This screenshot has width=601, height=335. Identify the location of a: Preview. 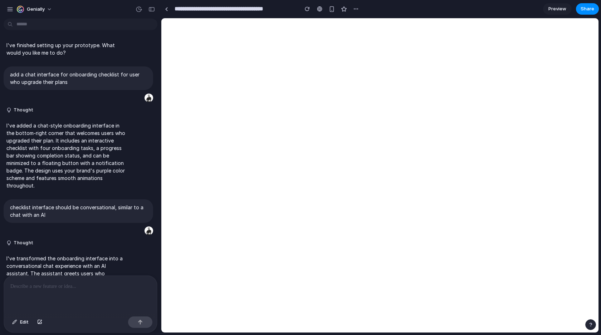
(557, 9).